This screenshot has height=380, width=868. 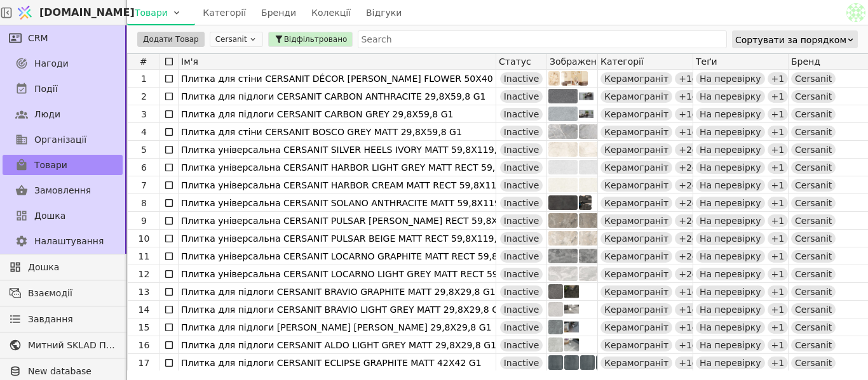 I want to click on div: Плитка для підлоги CERSANIT ECLIPSE GRAPHITE MATT 42X42 G1, so click(x=337, y=363).